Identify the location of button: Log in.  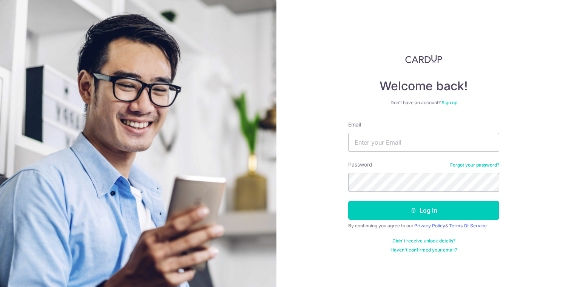
(423, 210).